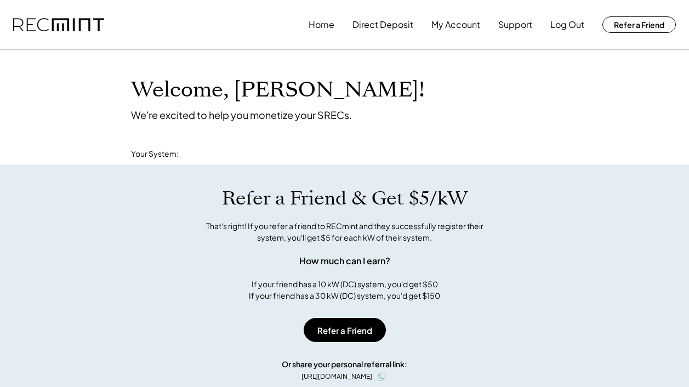 This screenshot has height=387, width=689. Describe the element at coordinates (345, 232) in the screenshot. I see `div: That's right! If you refer a friend to RECmint and they successfully register their system, you'l...` at that location.